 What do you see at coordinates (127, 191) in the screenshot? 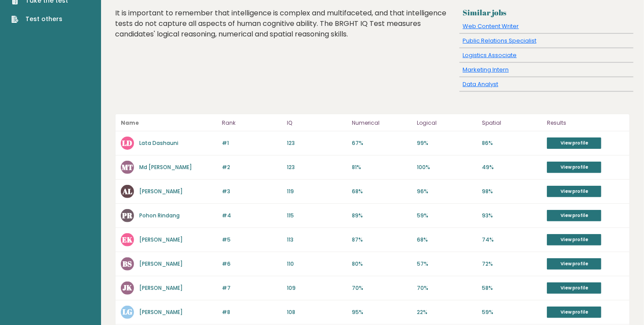
I see `text: AL` at bounding box center [127, 191].